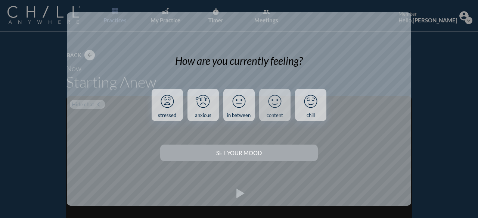 Image resolution: width=478 pixels, height=218 pixels. Describe the element at coordinates (275, 116) in the screenshot. I see `div: content` at that location.